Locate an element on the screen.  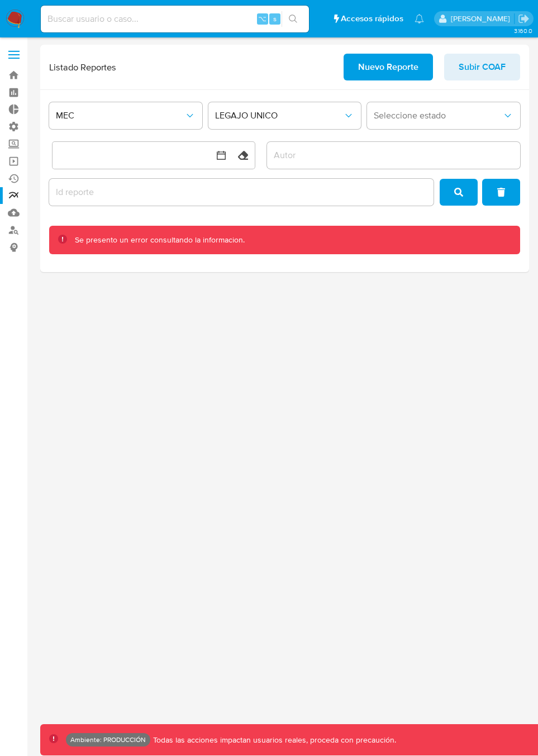
p: Ambiente: PRODUCCIÓN is located at coordinates (108, 740).